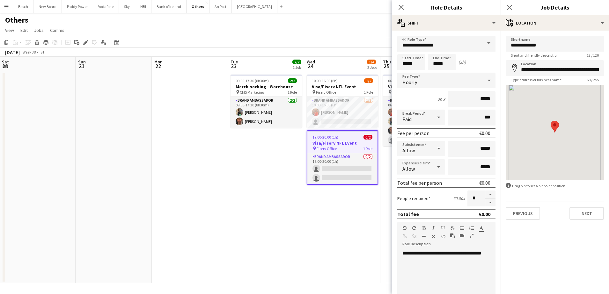 The image size is (609, 294). What do you see at coordinates (158, 62) in the screenshot?
I see `span: Mon` at bounding box center [158, 62].